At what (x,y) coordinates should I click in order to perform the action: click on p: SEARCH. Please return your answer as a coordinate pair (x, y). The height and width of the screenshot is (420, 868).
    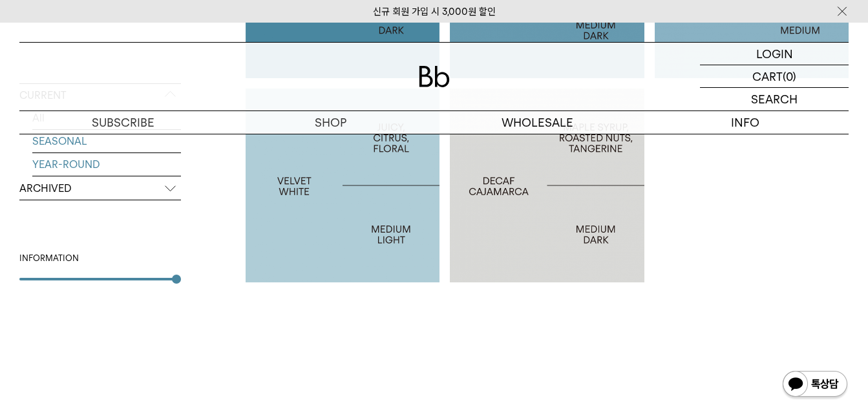
    Looking at the image, I should click on (774, 99).